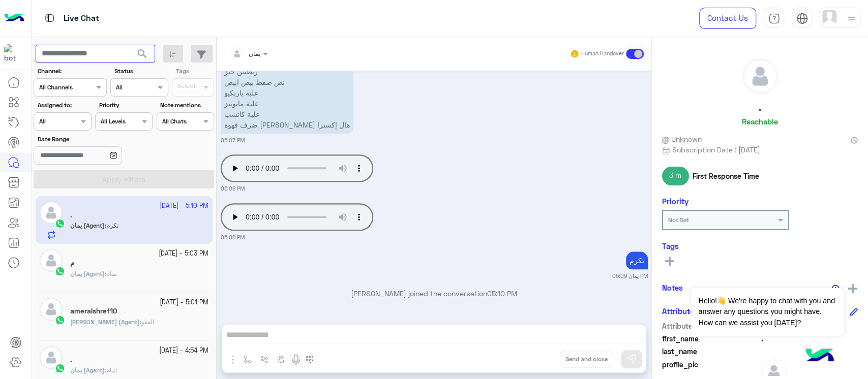 The height and width of the screenshot is (379, 868). What do you see at coordinates (287, 98) in the screenshot?
I see `p: 15/10/2025, 5:07 PM` at bounding box center [287, 98].